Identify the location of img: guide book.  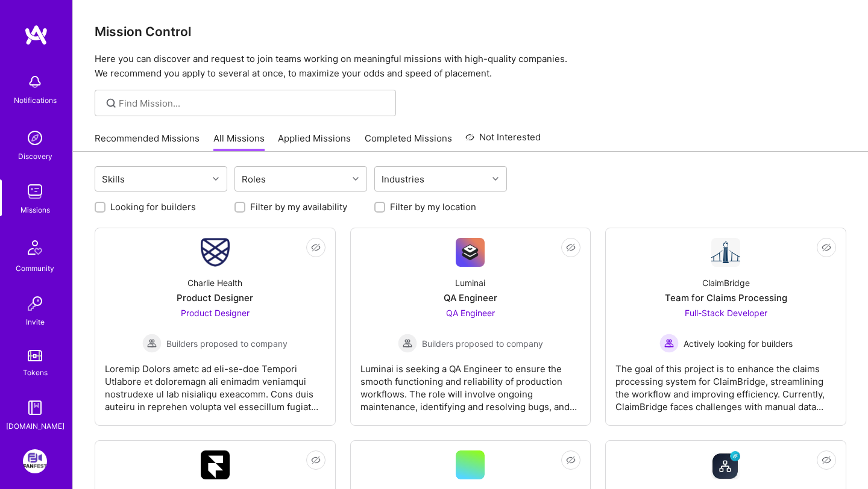
(35, 408).